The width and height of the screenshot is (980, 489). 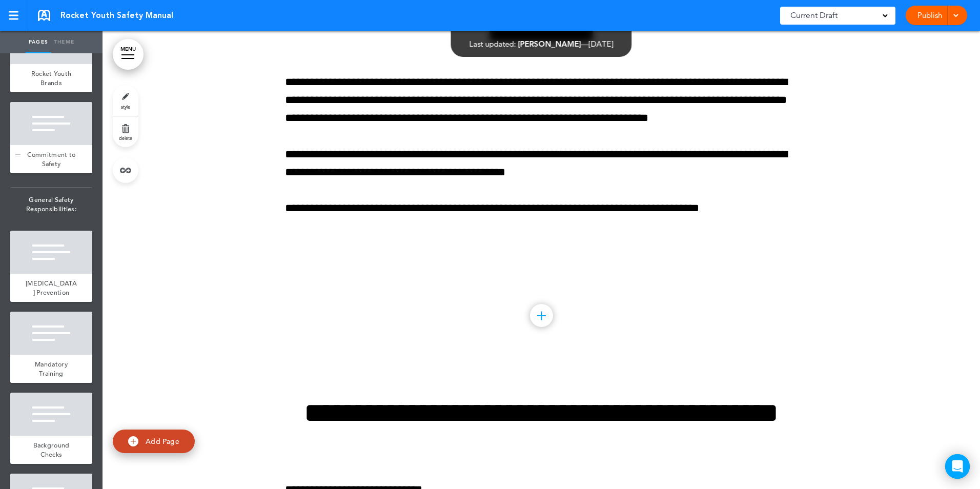 I want to click on a: Commitment to Safety, so click(x=51, y=159).